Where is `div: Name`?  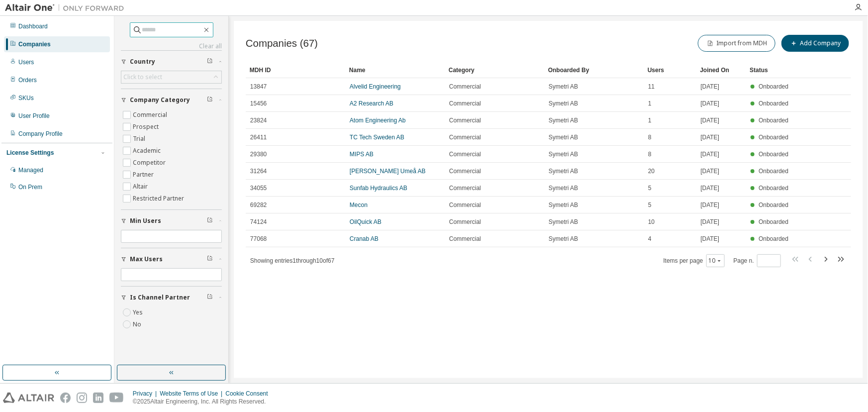 div: Name is located at coordinates (395, 71).